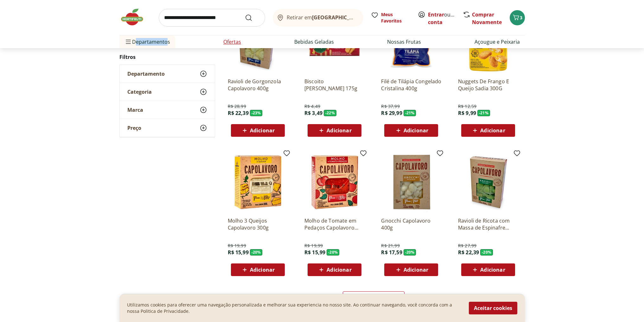 The height and width of the screenshot is (322, 644). I want to click on p: Utilizamos cookies para oferecer uma navegação personalizada e melhorar sua experiencia no nosso ..., so click(294, 308).